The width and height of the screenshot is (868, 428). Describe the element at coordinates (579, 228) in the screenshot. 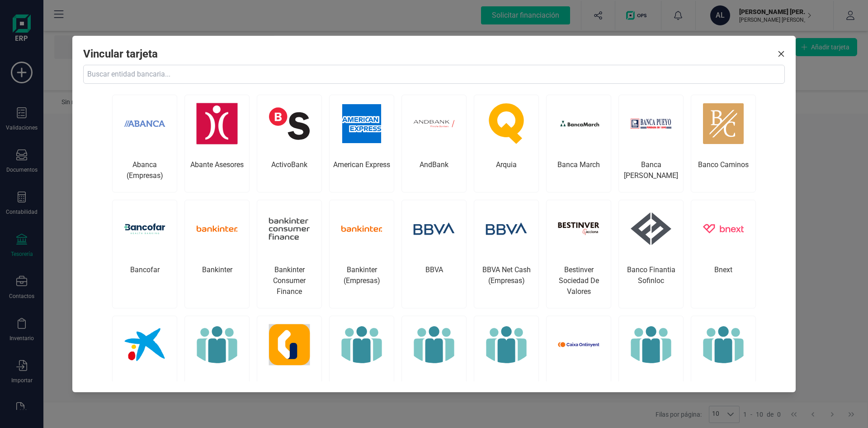

I see `img: Bestinver Sociedad De Valores logo` at that location.